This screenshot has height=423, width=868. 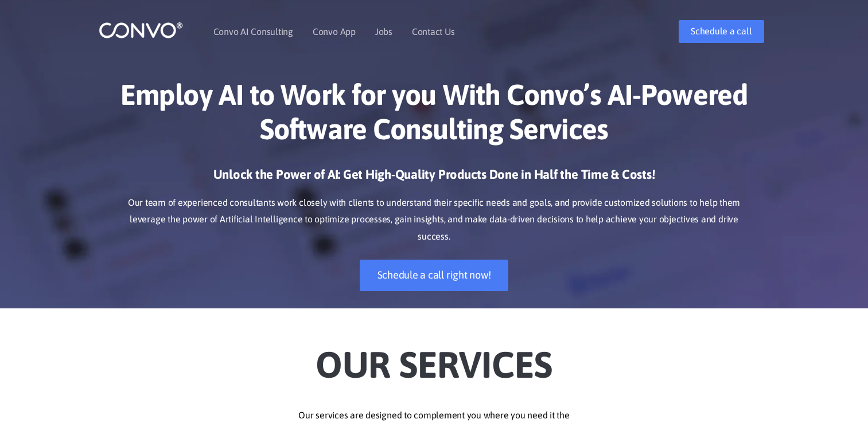 What do you see at coordinates (434, 116) in the screenshot?
I see `h1: Employ AI to Work for you With Convo’s AI-Powered Software Consulting Services` at bounding box center [434, 116].